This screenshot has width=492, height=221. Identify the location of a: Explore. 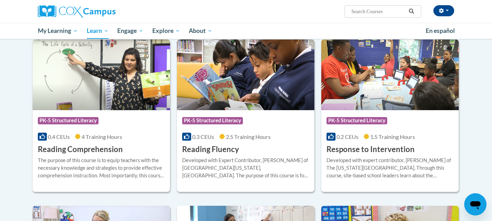
(166, 31).